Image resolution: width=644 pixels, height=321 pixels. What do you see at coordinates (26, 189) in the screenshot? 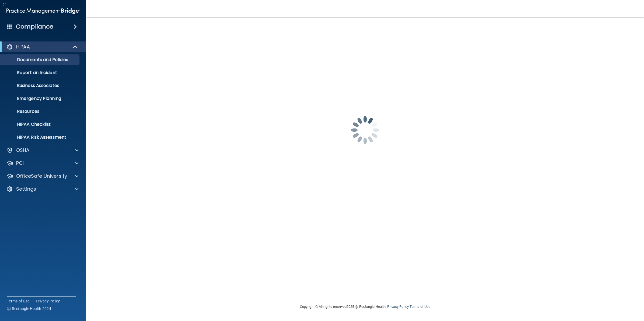
I see `p: Settings` at bounding box center [26, 189].